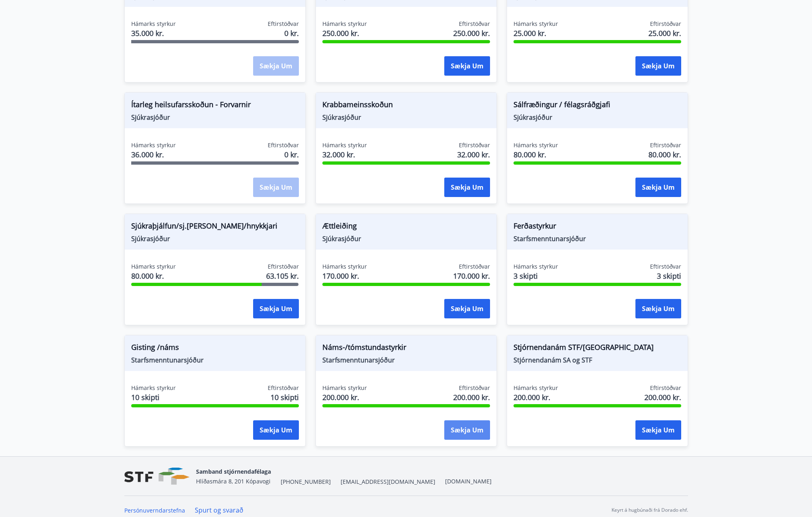 The height and width of the screenshot is (517, 812). Describe the element at coordinates (406, 349) in the screenshot. I see `span: Náms-/tómstundastyrkir` at that location.